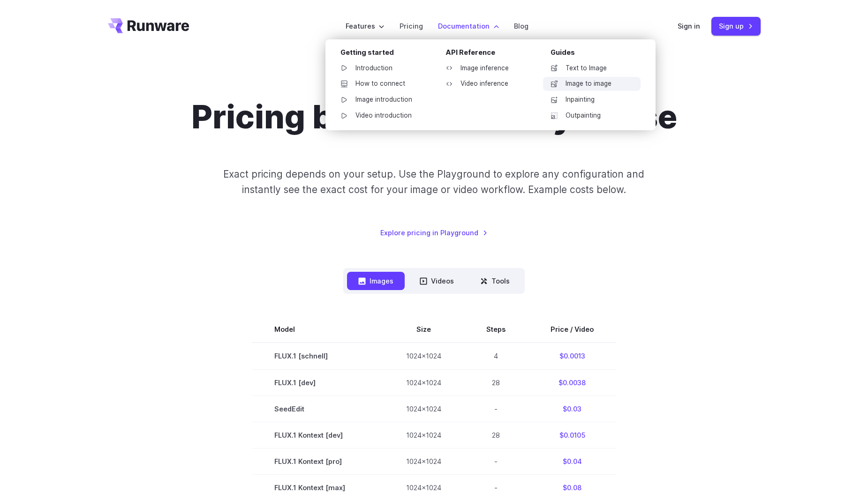  What do you see at coordinates (382, 84) in the screenshot?
I see `a: How to connect` at bounding box center [382, 84].